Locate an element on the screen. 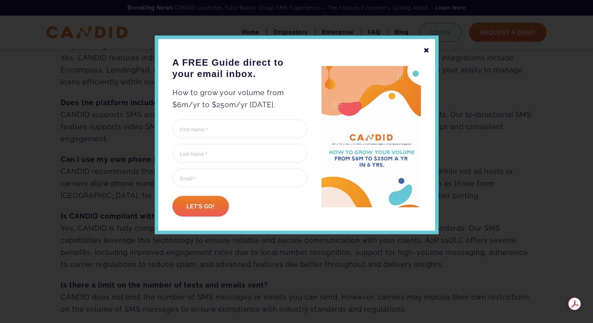  input: Last Name * is located at coordinates (240, 153).